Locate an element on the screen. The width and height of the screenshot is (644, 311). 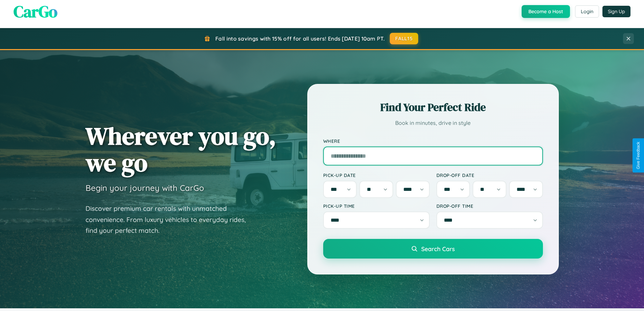
span: Search Cars is located at coordinates (438, 249).